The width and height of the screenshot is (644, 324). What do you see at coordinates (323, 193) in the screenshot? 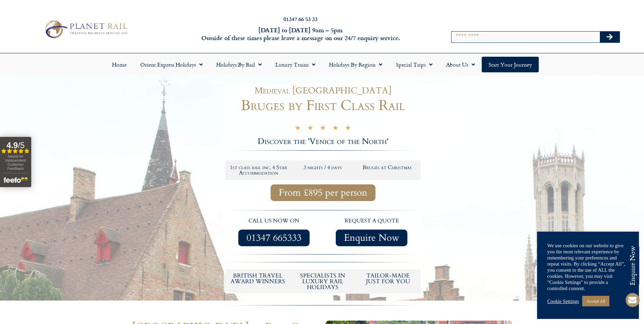
I see `a: From £895 per person` at bounding box center [323, 193].